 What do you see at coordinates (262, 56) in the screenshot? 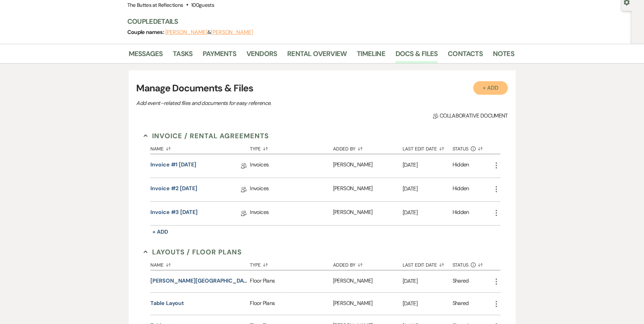
I see `a: Vendors` at bounding box center [262, 56].